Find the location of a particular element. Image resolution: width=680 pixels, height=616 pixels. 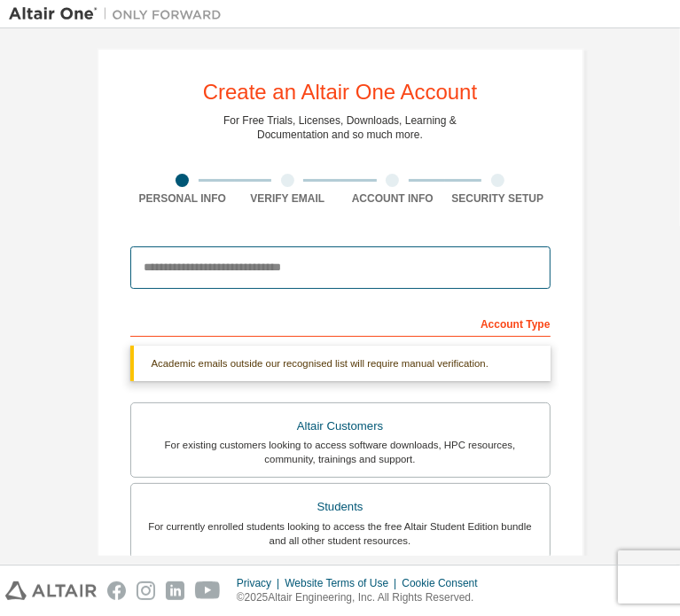

div: For Free Trials, Licenses, Downloads, Learning & Documentation and so much more. is located at coordinates (340, 128).